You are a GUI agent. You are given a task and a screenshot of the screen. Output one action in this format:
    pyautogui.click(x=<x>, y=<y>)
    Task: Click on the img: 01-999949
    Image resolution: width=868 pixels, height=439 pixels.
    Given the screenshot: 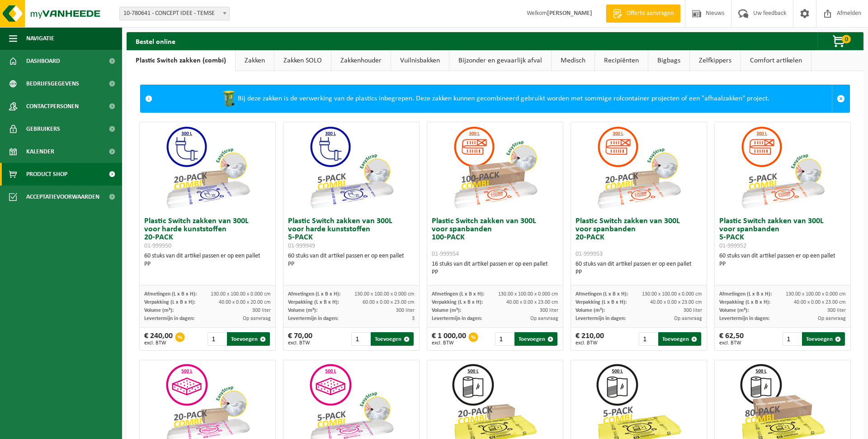 What is the action you would take?
    pyautogui.click(x=352, y=167)
    